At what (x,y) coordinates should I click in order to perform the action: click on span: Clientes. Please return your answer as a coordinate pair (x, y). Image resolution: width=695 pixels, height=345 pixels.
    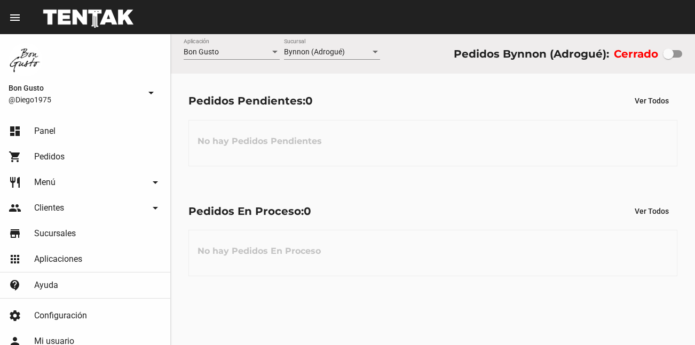
    Looking at the image, I should click on (49, 208).